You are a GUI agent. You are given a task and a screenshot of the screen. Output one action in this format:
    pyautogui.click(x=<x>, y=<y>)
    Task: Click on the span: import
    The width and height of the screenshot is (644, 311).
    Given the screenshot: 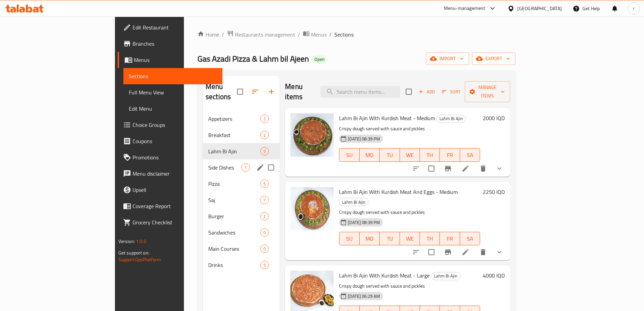 What is the action you would take?
    pyautogui.click(x=448, y=58)
    